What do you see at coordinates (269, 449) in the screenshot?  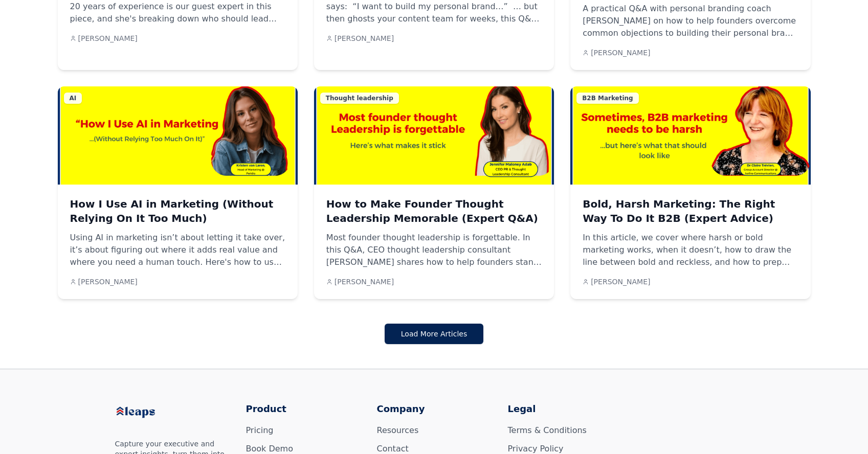 I see `a: Book Demo` at bounding box center [269, 449].